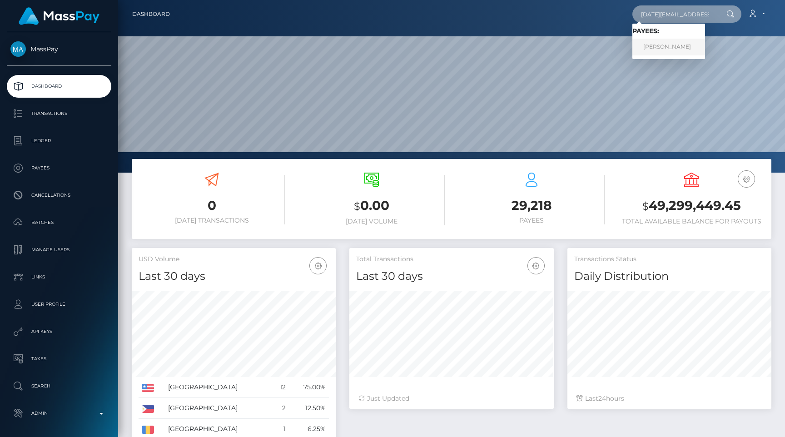 This screenshot has height=437, width=785. What do you see at coordinates (531, 205) in the screenshot?
I see `h3: 29,218` at bounding box center [531, 205].